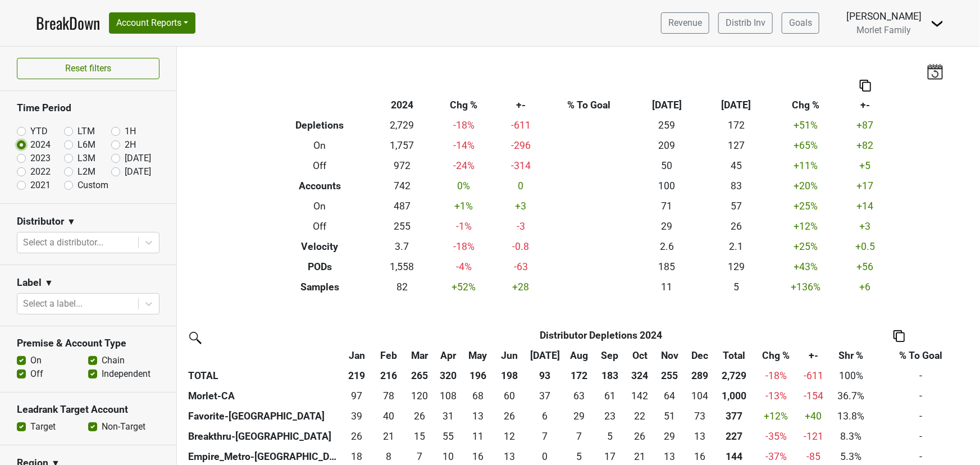 The image size is (980, 465). What do you see at coordinates (356, 416) in the screenshot?
I see `td: 38.835` at bounding box center [356, 416].